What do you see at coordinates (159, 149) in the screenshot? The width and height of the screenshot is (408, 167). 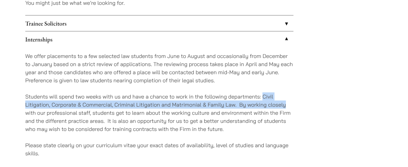 I see `p: Please state clearly on your curriculum vitae your exact dates of availability, level of studies ...` at bounding box center [159, 149].